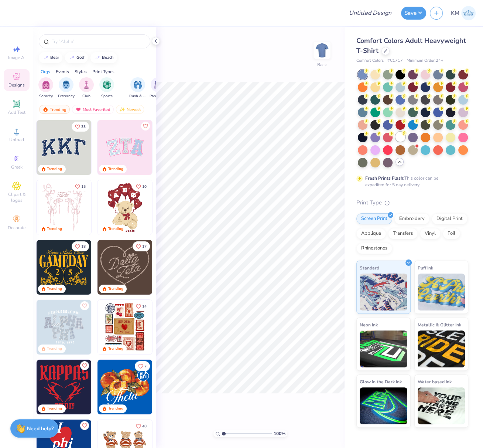 Image resolution: width=483 pixels, height=448 pixels. What do you see at coordinates (455, 13) in the screenshot?
I see `span: KM` at bounding box center [455, 13].